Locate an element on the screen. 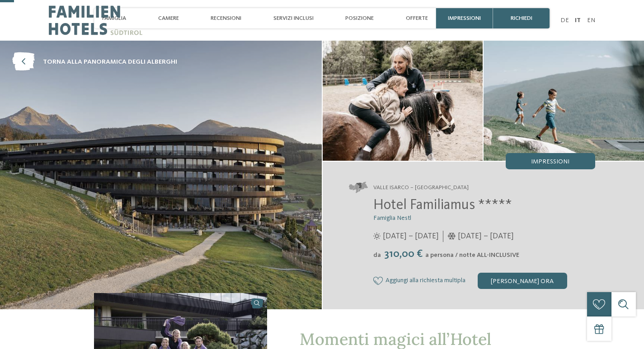 This screenshot has height=349, width=644. span: da is located at coordinates (377, 255).